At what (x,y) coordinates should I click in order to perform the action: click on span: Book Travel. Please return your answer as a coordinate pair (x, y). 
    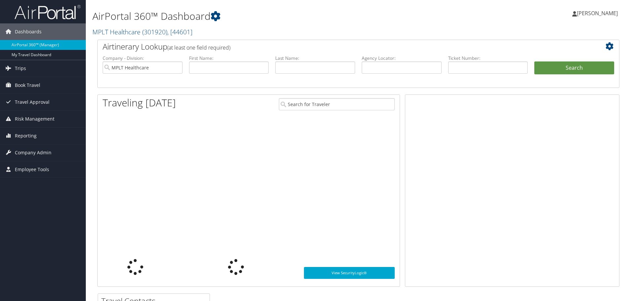
    Looking at the image, I should click on (27, 85).